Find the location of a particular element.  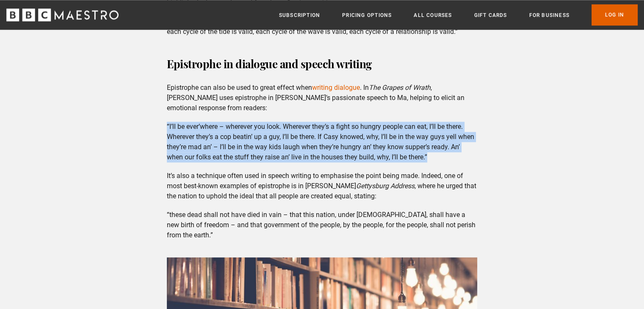

a: writing dialogue is located at coordinates (336, 87).